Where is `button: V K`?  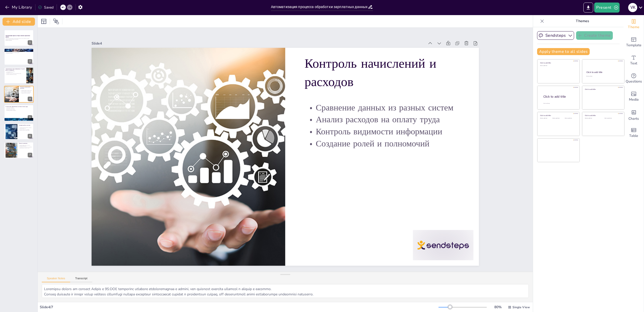 button: V K is located at coordinates (632, 7).